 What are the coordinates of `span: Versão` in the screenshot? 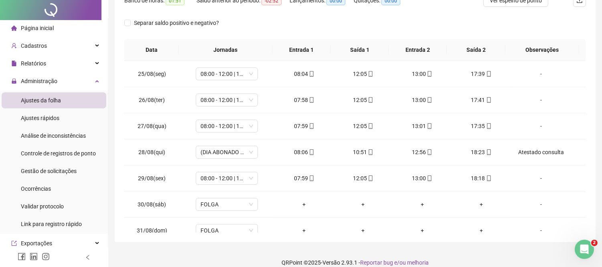 It's located at (331, 262).